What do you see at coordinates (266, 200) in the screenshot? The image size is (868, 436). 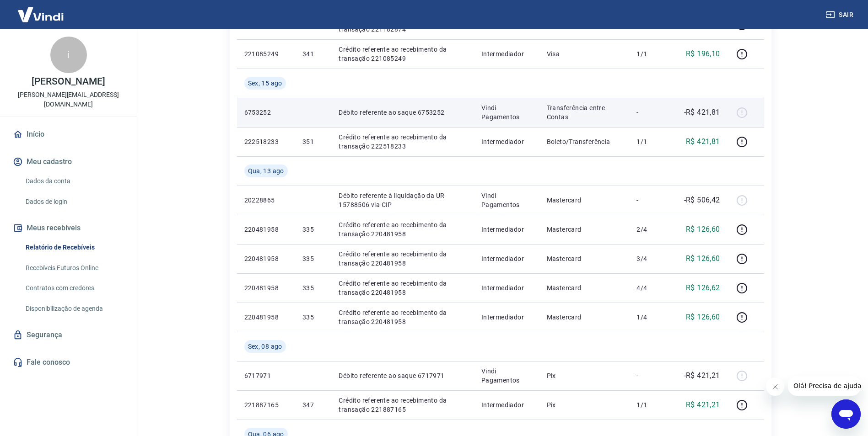 I see `p: 20228865` at bounding box center [266, 200].